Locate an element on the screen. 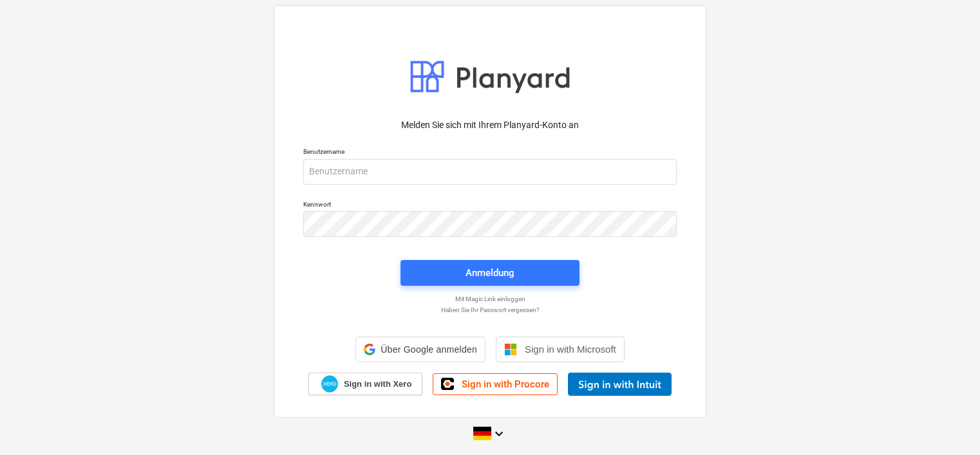 The width and height of the screenshot is (980, 455). p: Haben Sie Ihr Passwort vergessen? is located at coordinates (490, 309).